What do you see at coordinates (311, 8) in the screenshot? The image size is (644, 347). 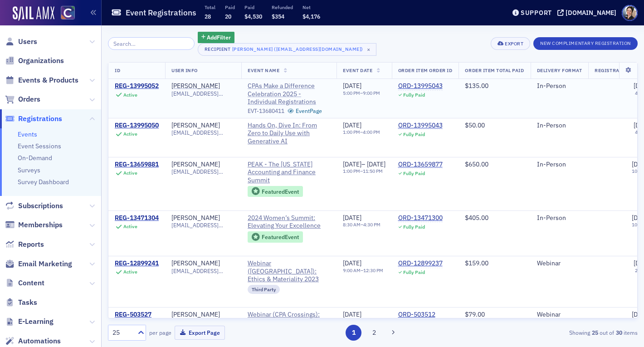 I see `p: Net` at bounding box center [311, 8].